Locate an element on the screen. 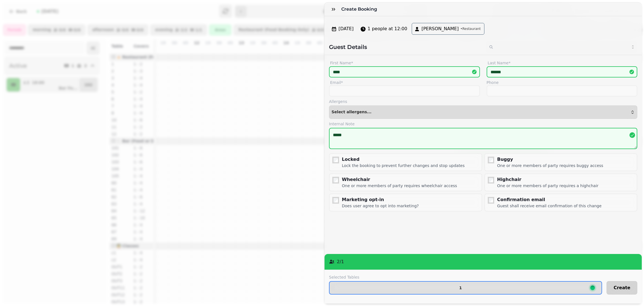 Image resolution: width=644 pixels, height=306 pixels. label: First Name* is located at coordinates (404, 63).